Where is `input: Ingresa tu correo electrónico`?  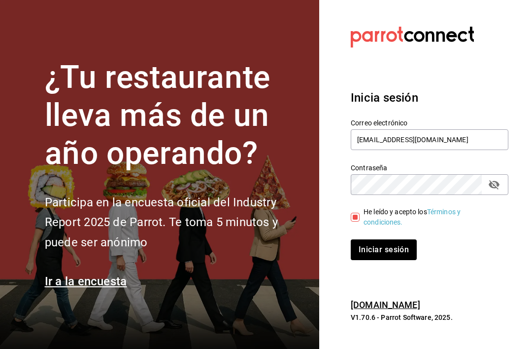
input: Ingresa tu correo electrónico is located at coordinates (430, 140).